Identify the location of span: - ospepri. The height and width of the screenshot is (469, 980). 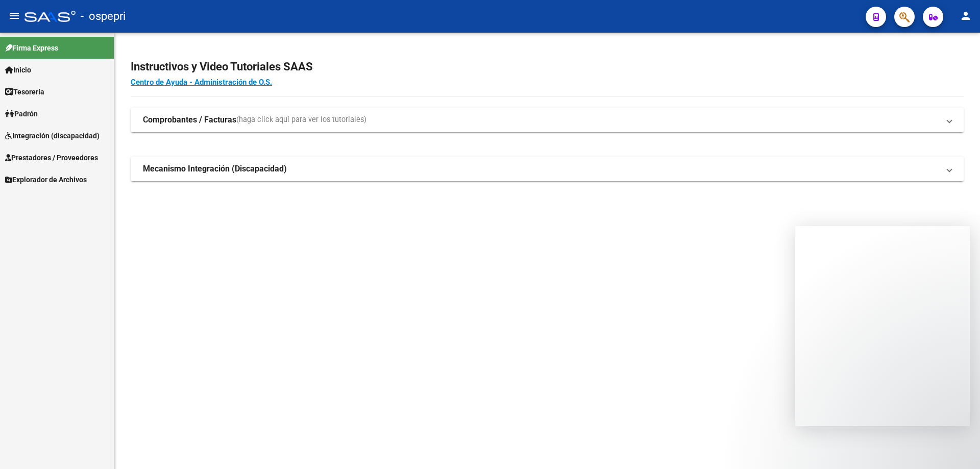
(104, 16).